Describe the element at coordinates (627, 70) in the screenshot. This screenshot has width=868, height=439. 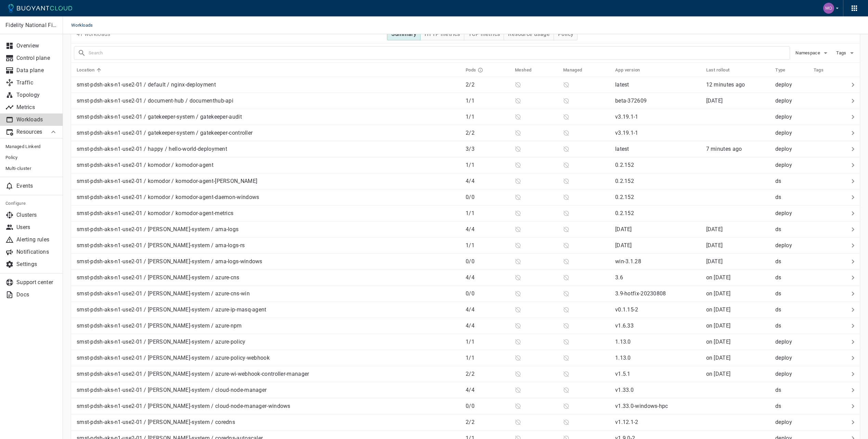
I see `h5: App version` at that location.